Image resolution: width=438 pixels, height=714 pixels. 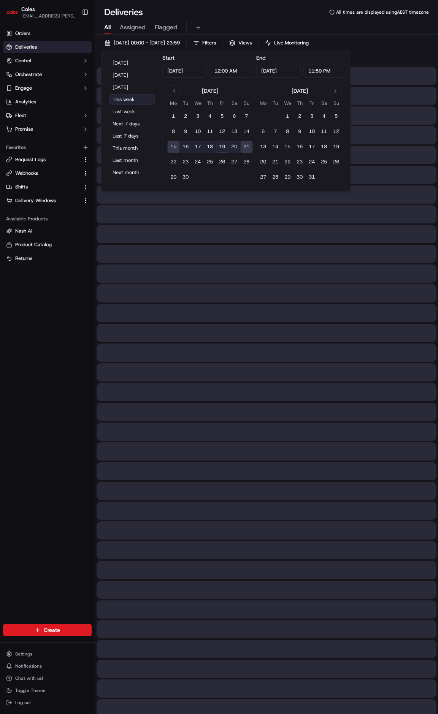 I want to click on a: Product Catalog, so click(x=47, y=245).